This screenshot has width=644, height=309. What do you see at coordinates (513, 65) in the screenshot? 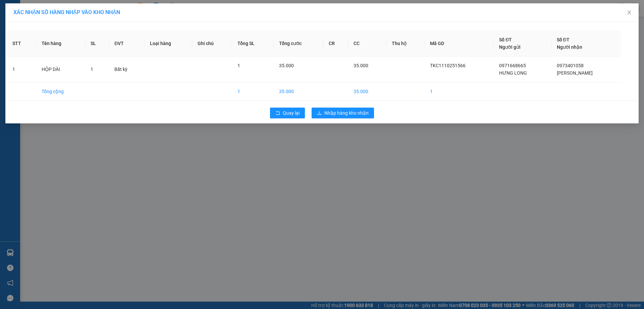
I see `span: 0971668665` at bounding box center [513, 65].